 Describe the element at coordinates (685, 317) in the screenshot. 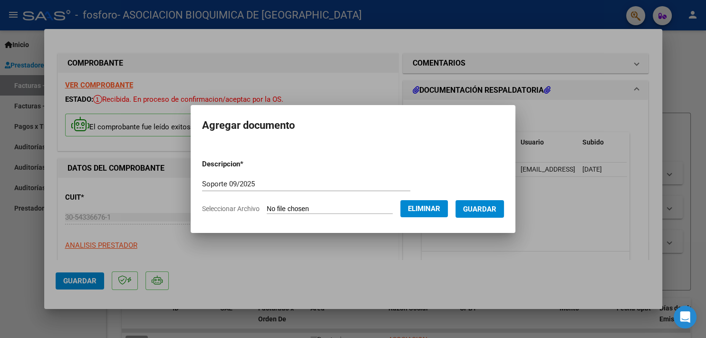

I see `div: Open Intercom Messenger` at that location.